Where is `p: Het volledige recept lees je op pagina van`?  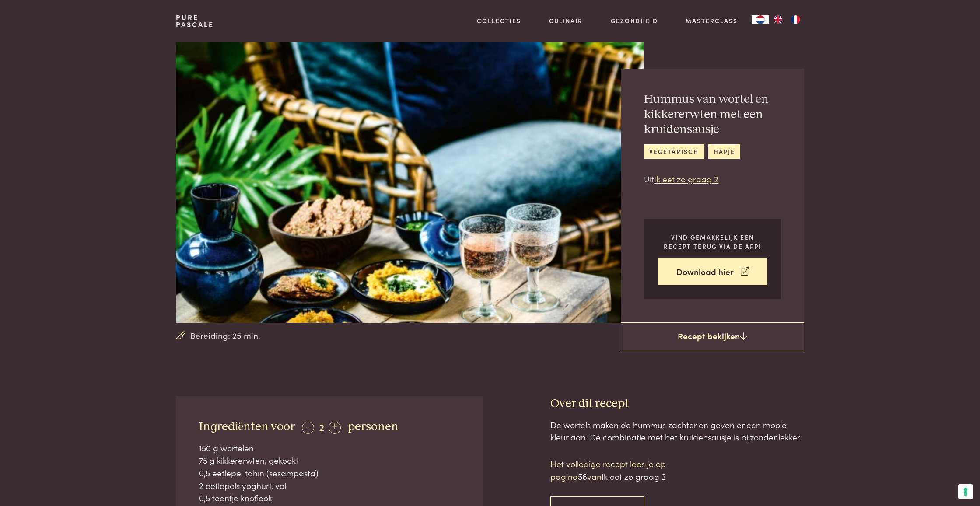
p: Het volledige recept lees je op pagina van is located at coordinates (624, 470).